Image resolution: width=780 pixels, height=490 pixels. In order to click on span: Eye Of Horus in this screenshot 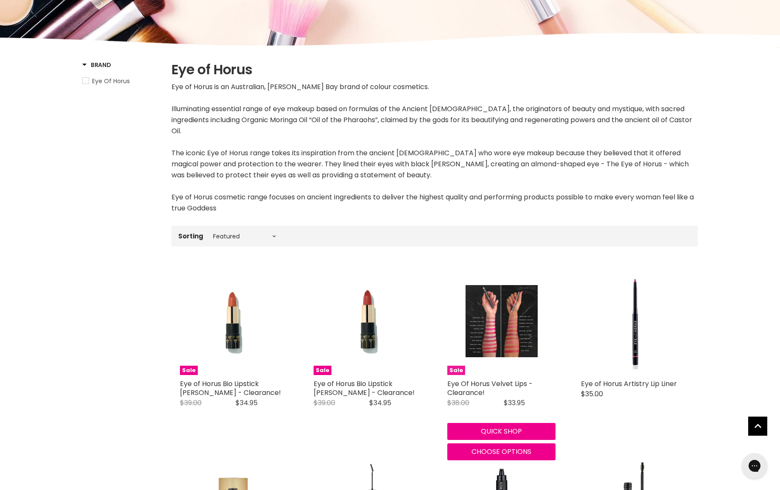, I will do `click(111, 81)`.